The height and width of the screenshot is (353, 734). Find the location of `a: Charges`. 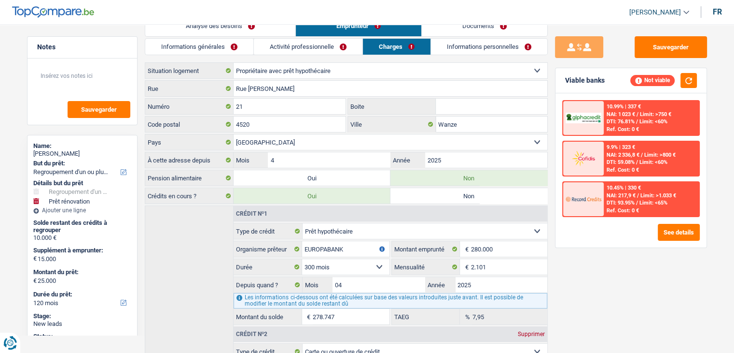

a: Charges is located at coordinates (397, 46).